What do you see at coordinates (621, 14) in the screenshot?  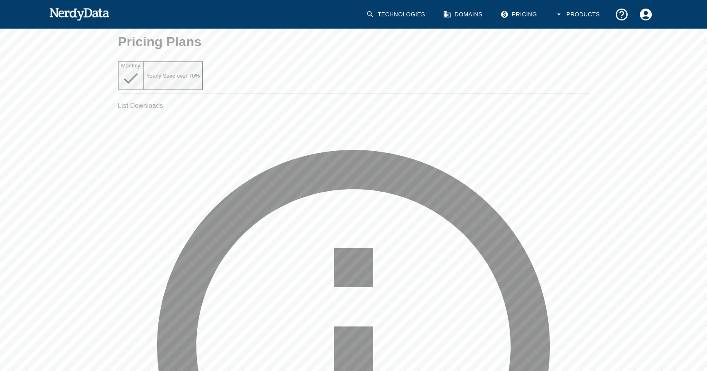 I see `button: Support and Documentation` at bounding box center [621, 14].